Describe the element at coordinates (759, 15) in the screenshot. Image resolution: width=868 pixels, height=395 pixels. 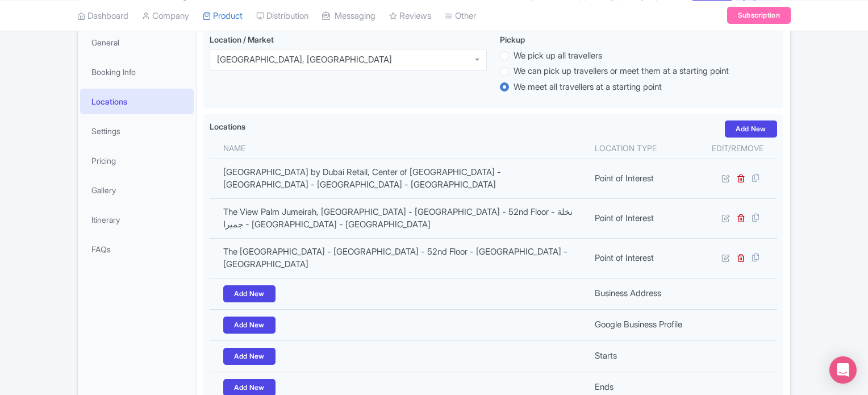
I see `a: Subscription` at that location.